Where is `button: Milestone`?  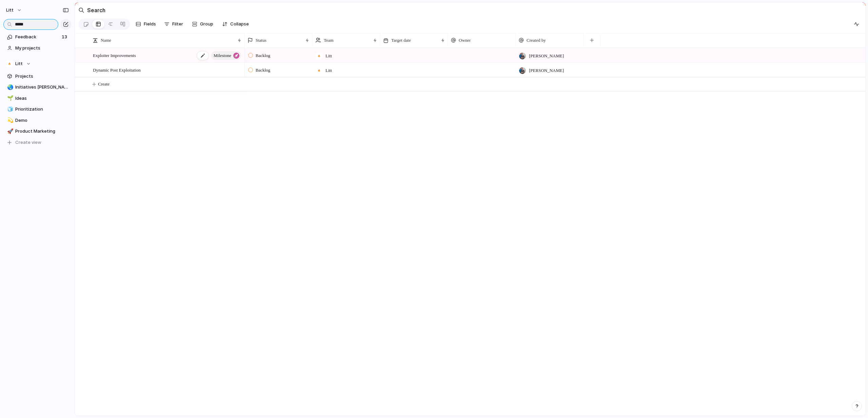
button: Milestone is located at coordinates (226, 55).